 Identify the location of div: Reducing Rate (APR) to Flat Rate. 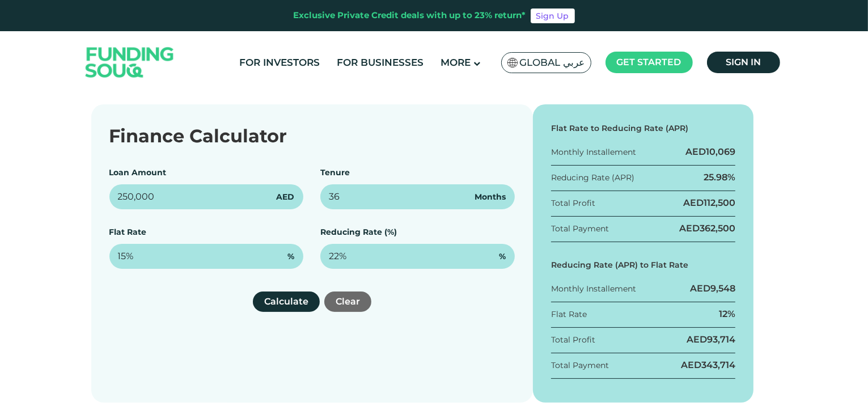
(644, 265).